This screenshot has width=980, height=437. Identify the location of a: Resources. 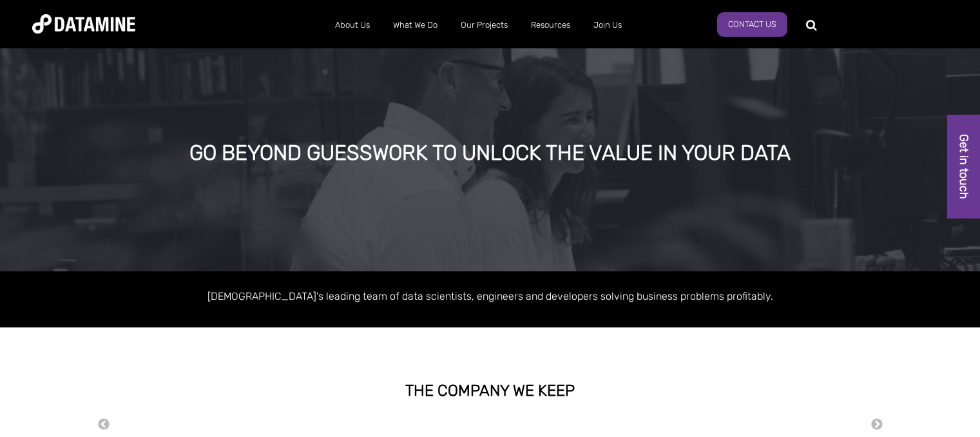
(550, 26).